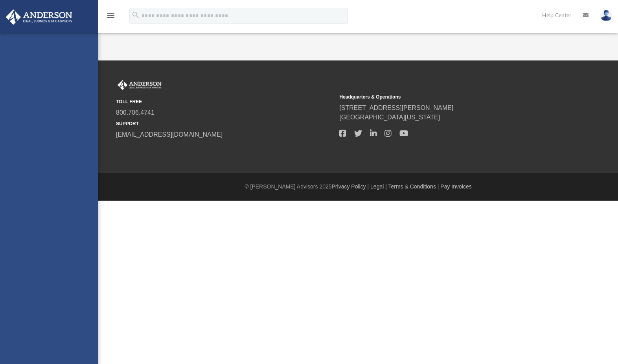 The image size is (618, 364). I want to click on img: User Pic, so click(606, 15).